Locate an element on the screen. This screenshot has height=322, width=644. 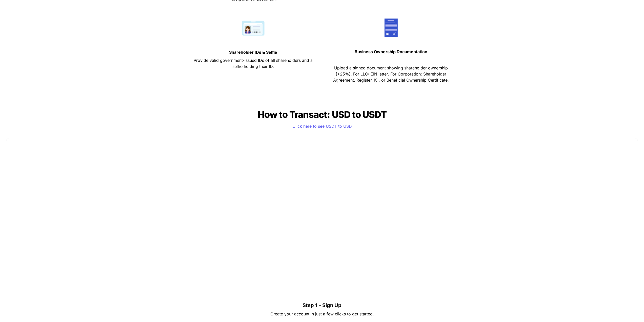
span: Upload a signed document showing shareholder ownership (>25%). For LLC: EIN letter. For Corporati... is located at coordinates (391, 74).